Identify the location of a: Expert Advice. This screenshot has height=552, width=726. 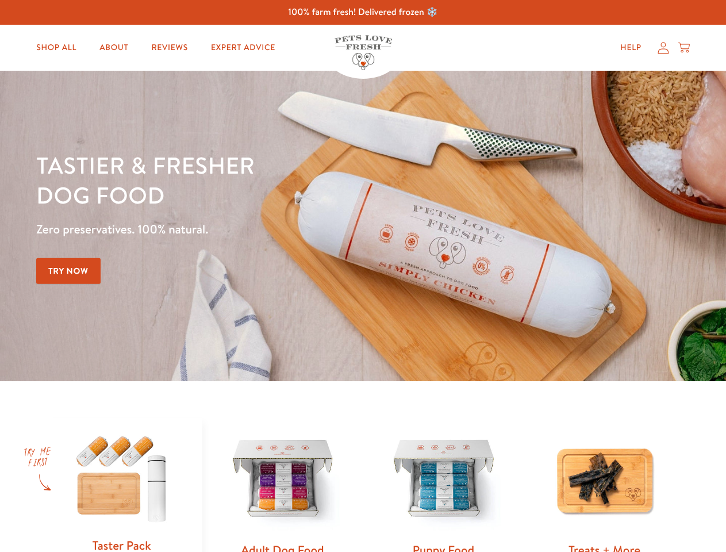
(243, 48).